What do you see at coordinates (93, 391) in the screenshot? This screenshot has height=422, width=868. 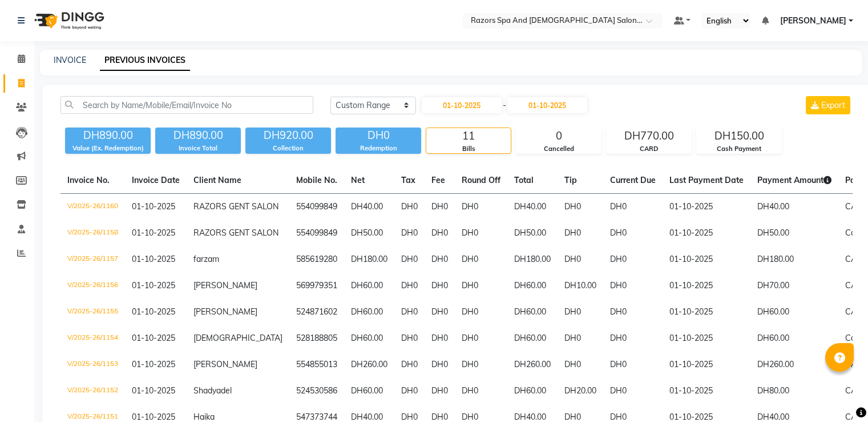 I see `td: V/2025-26/1152` at bounding box center [93, 391].